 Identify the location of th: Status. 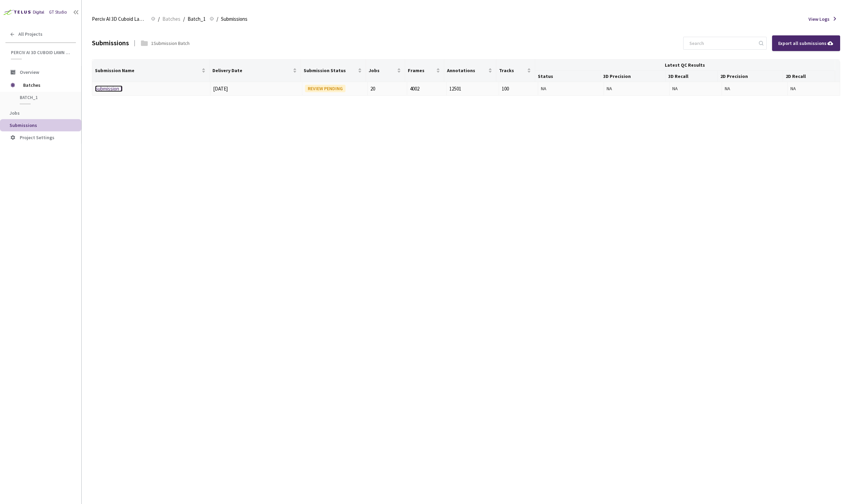
(567, 76).